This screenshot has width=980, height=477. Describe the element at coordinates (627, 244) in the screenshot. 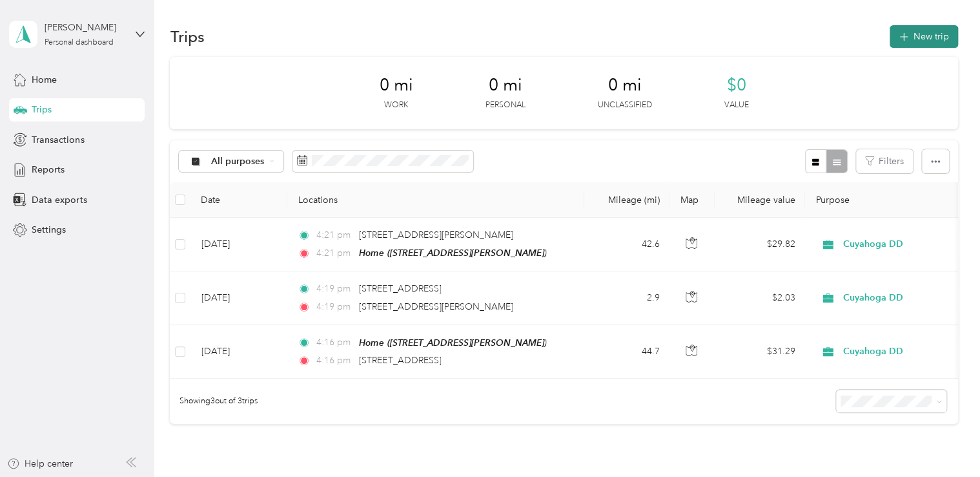

I see `td: 42.6` at that location.